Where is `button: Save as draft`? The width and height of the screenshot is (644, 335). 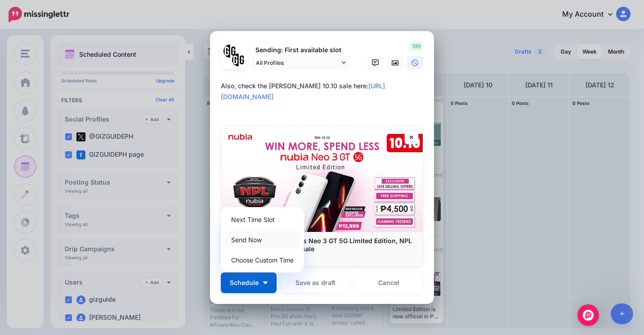 button: Save as draft is located at coordinates (315, 283).